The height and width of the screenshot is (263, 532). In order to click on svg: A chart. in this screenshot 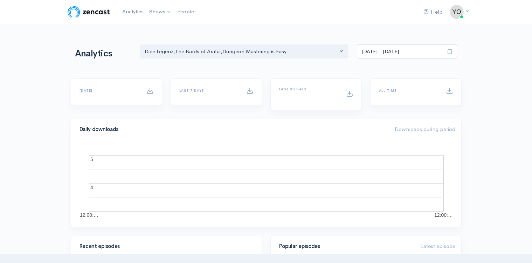, I will do `click(266, 183)`.